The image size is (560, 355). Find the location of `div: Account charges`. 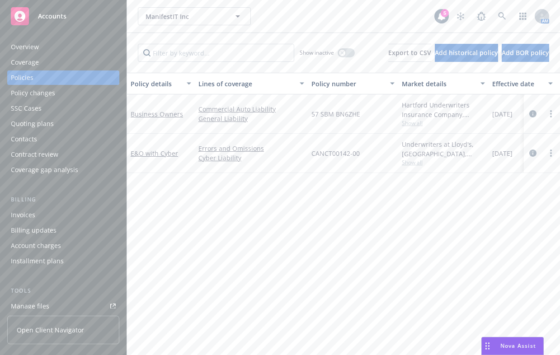

div: Account charges is located at coordinates (36, 246).